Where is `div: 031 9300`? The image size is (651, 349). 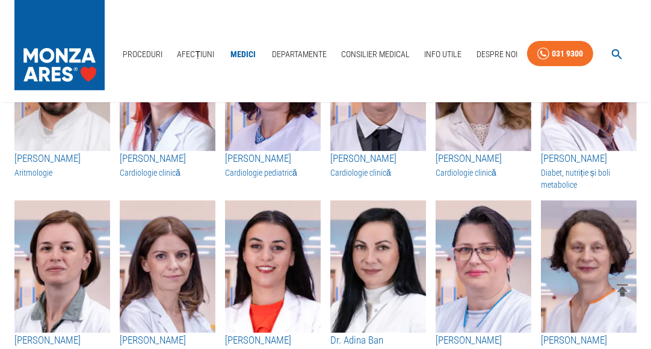
div: 031 9300 is located at coordinates (567, 54).